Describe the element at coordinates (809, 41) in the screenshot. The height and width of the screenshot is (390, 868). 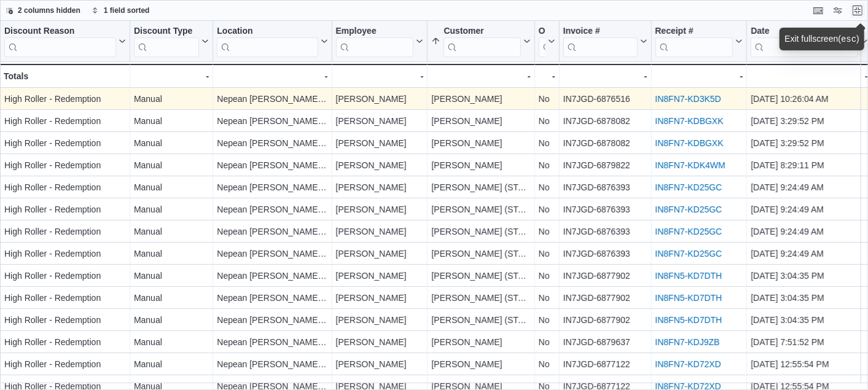
I see `button: Date` at that location.